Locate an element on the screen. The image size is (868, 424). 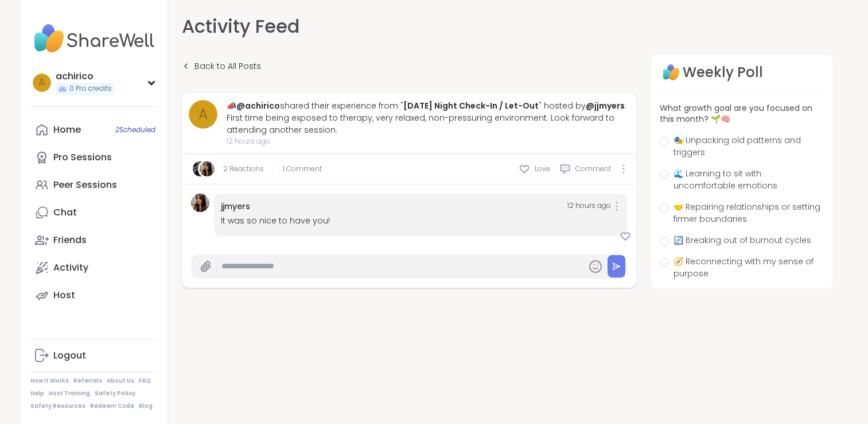
a: About Us is located at coordinates (120, 381).